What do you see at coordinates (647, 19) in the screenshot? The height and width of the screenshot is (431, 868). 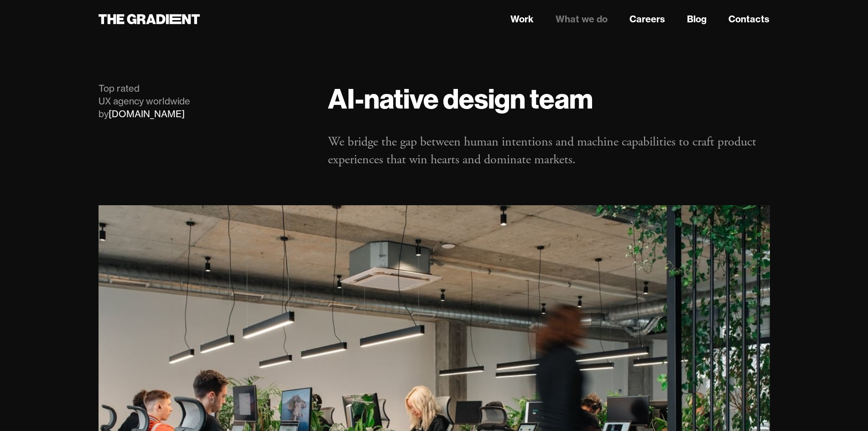 I see `a: Careers` at bounding box center [647, 19].